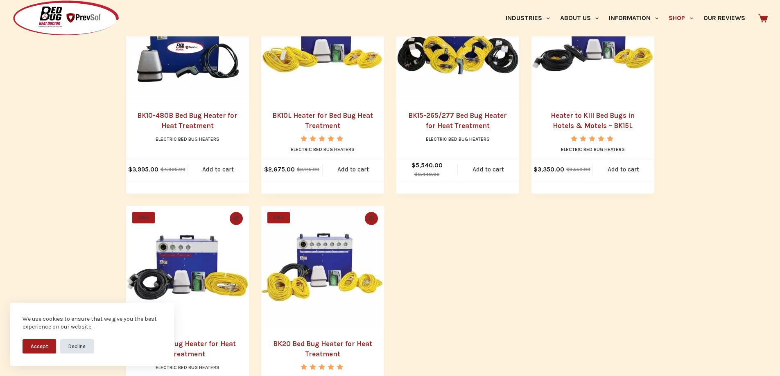 Image resolution: width=780 pixels, height=376 pixels. What do you see at coordinates (77, 346) in the screenshot?
I see `button: Decline` at bounding box center [77, 346].